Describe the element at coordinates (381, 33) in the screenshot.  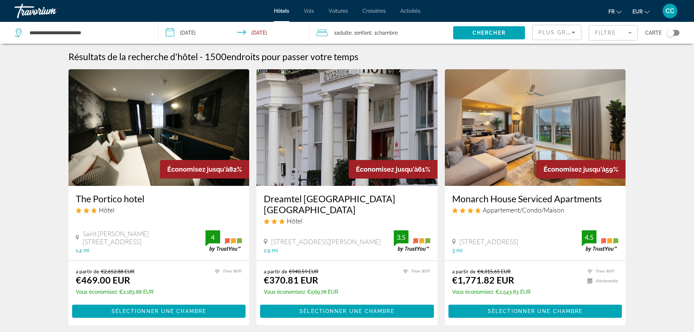
I see `button: Travelers: 1 adult, 1 child` at that location.